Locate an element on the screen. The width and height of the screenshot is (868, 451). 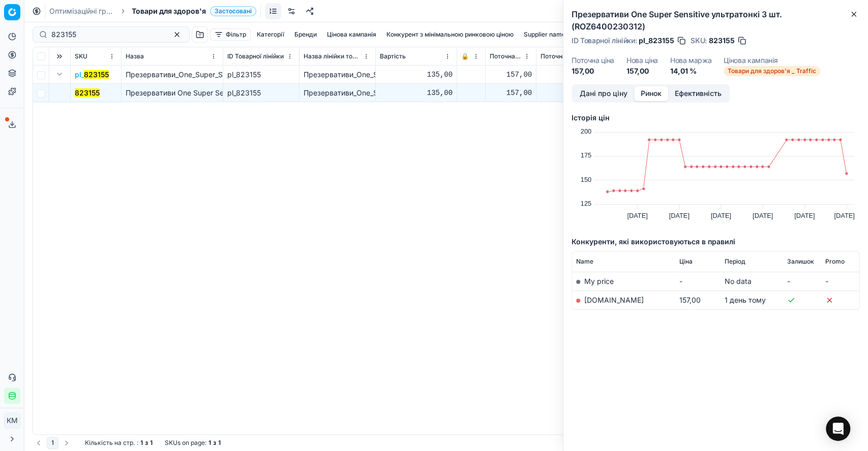
nav: pagination is located at coordinates (52, 443).